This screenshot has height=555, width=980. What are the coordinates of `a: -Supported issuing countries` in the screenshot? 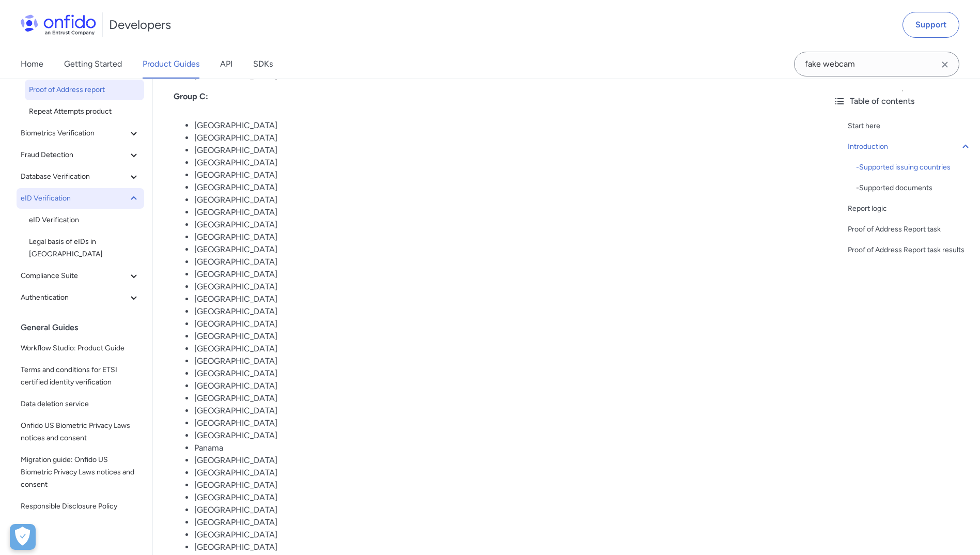 It's located at (914, 167).